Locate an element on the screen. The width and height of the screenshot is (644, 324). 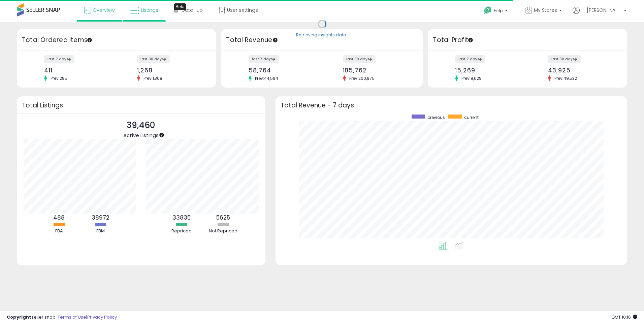
span: Prev: 44,594 is located at coordinates (267, 78).